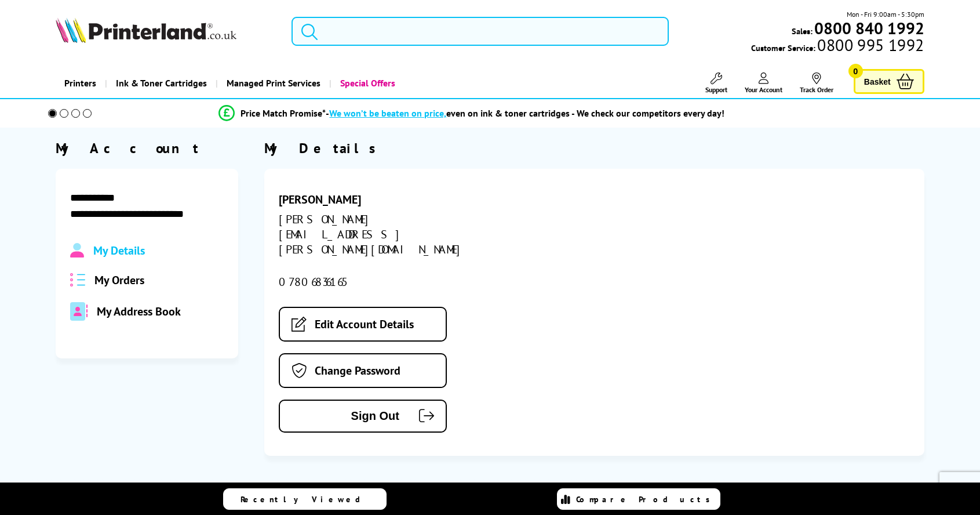 This screenshot has height=515, width=980. What do you see at coordinates (472, 113) in the screenshot?
I see `li: modal_Promise` at bounding box center [472, 113].